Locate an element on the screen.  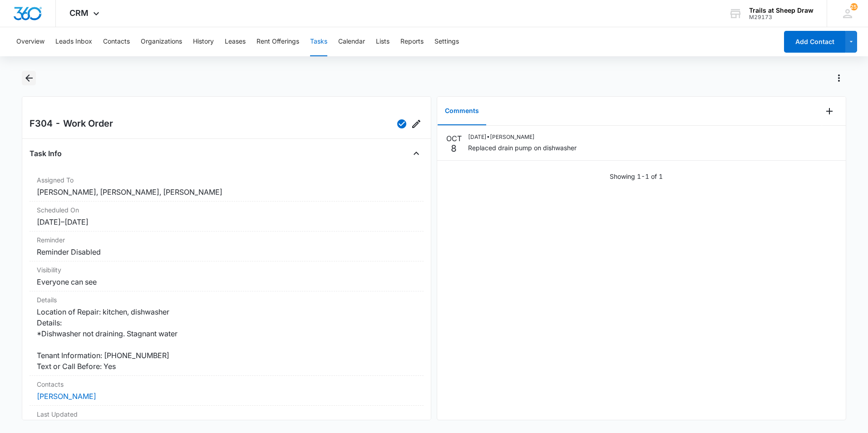
button: Organizations is located at coordinates (161, 42).